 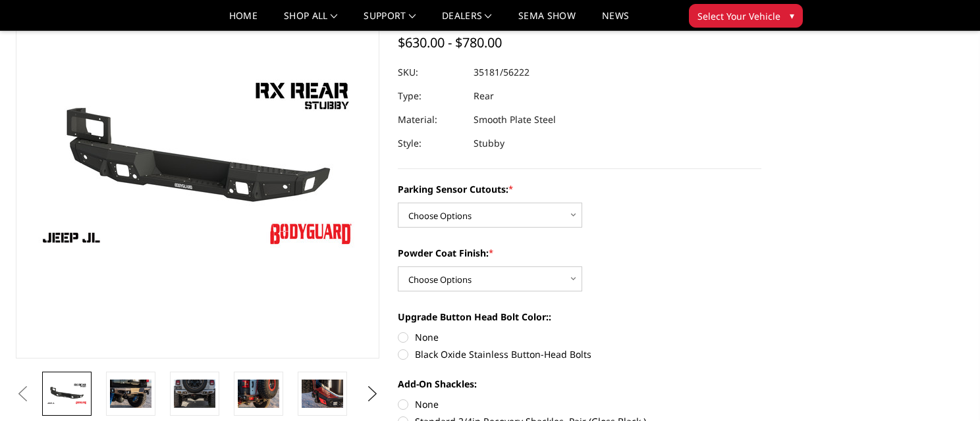 What do you see at coordinates (431, 96) in the screenshot?
I see `dt: Type:` at bounding box center [431, 96].